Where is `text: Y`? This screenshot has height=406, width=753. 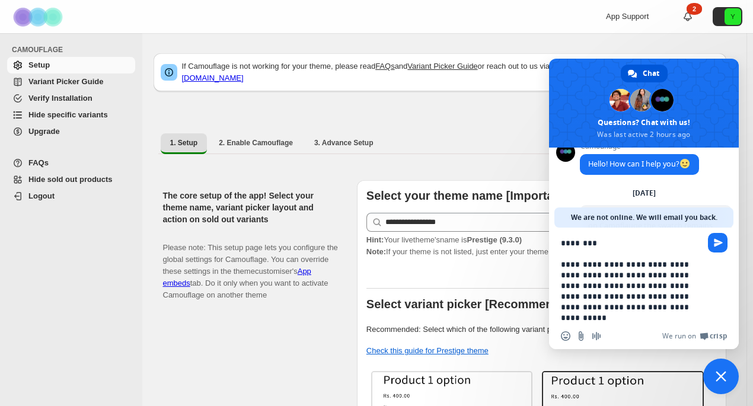
text: Y is located at coordinates (733, 17).